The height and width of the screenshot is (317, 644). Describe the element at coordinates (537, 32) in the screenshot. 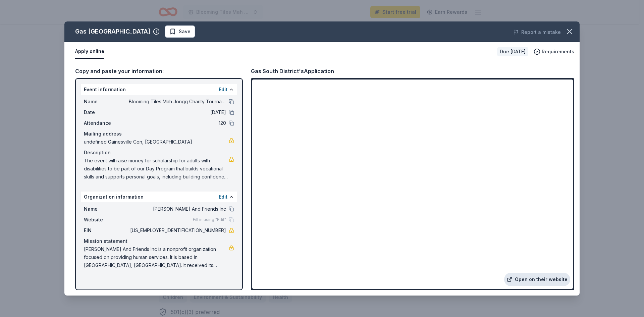

I see `button: Report a mistake` at that location.